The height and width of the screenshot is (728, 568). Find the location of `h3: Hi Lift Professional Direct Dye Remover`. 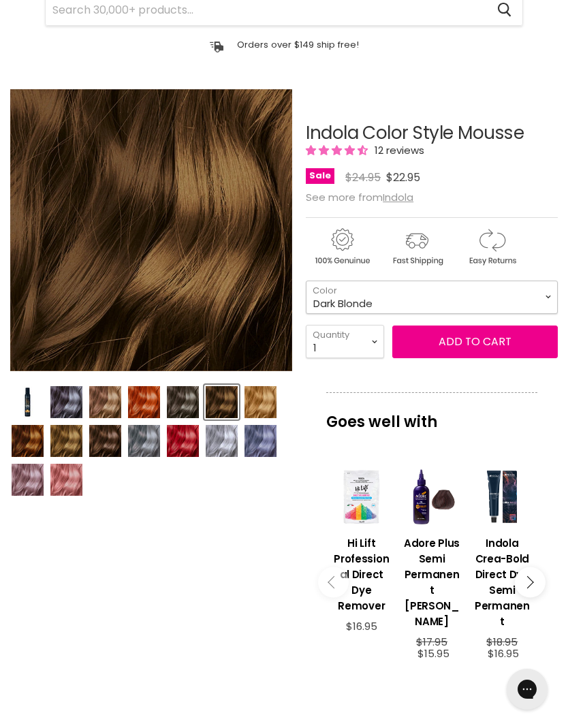

h3: Hi Lift Professional Direct Dye Remover is located at coordinates (361, 574).